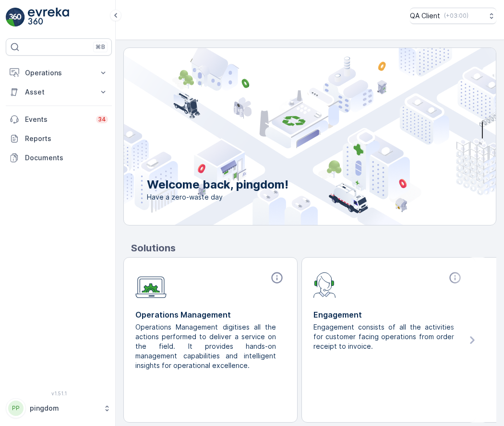 The height and width of the screenshot is (426, 504). I want to click on p: ⌘B, so click(100, 47).